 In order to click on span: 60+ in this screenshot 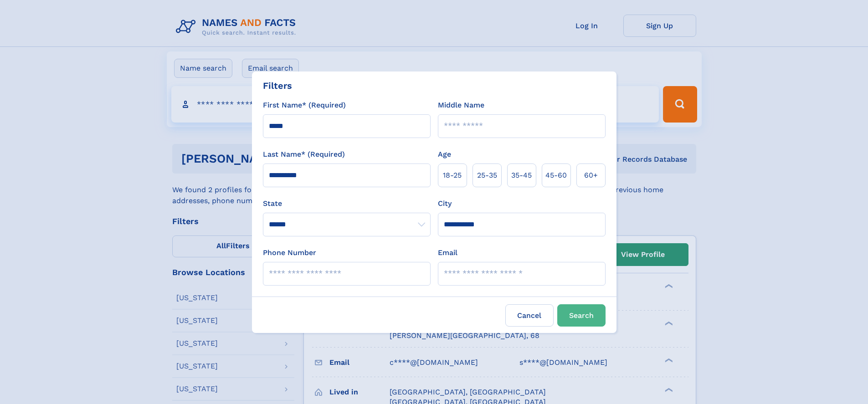, I will do `click(591, 175)`.